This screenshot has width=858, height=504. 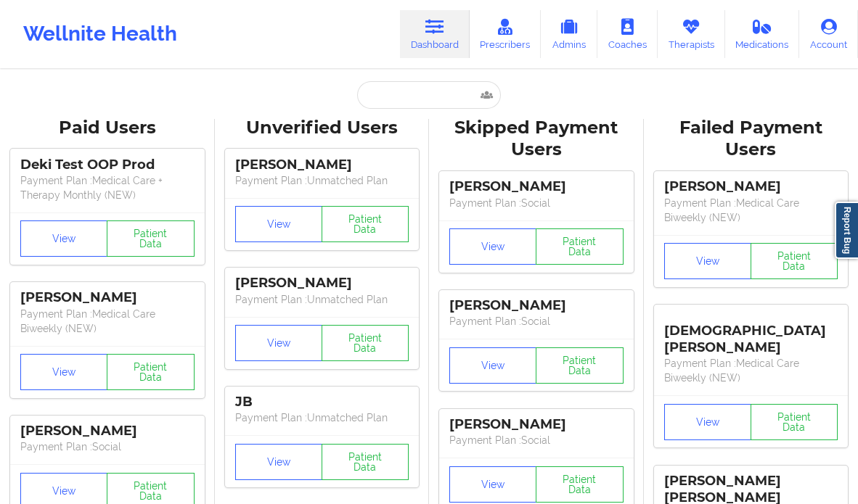 What do you see at coordinates (751, 139) in the screenshot?
I see `div: Failed Payment Users` at bounding box center [751, 139].